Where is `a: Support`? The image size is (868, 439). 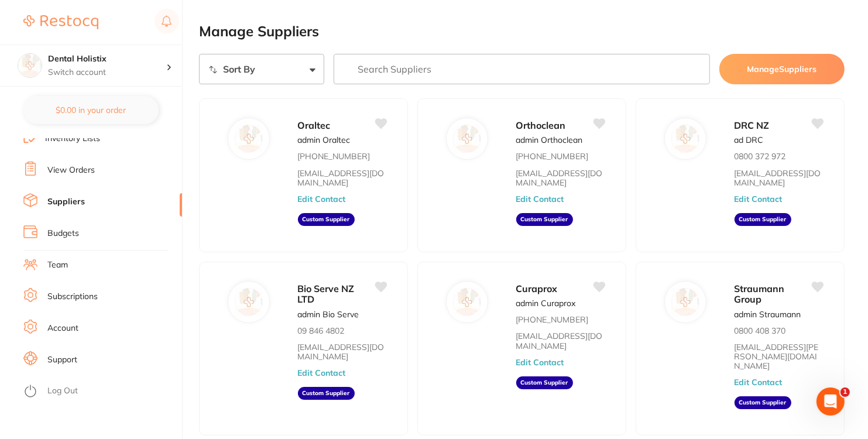 a: Support is located at coordinates (62, 360).